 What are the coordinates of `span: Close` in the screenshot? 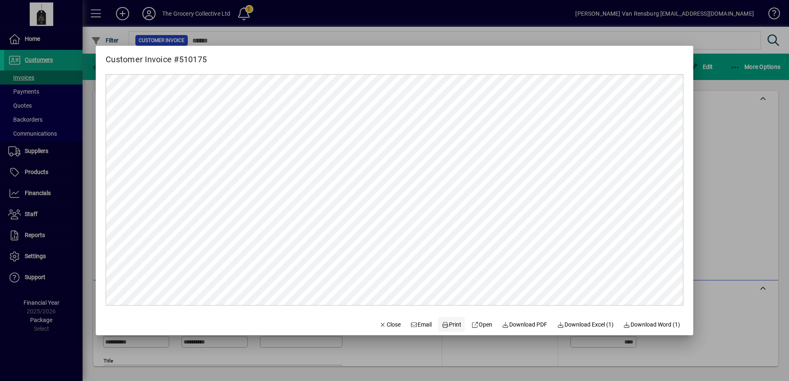 It's located at (390, 325).